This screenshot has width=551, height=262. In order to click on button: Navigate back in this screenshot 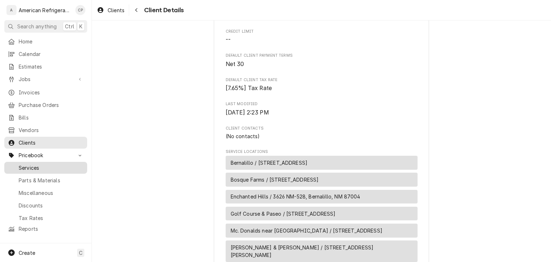, I will do `click(136, 10)`.